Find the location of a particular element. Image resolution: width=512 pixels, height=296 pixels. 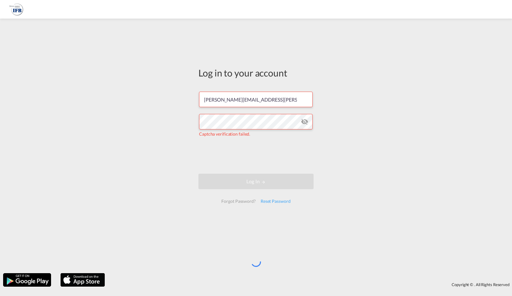

img: b628ab10256c11eeb52753acbc15d091.png is located at coordinates (16, 9).